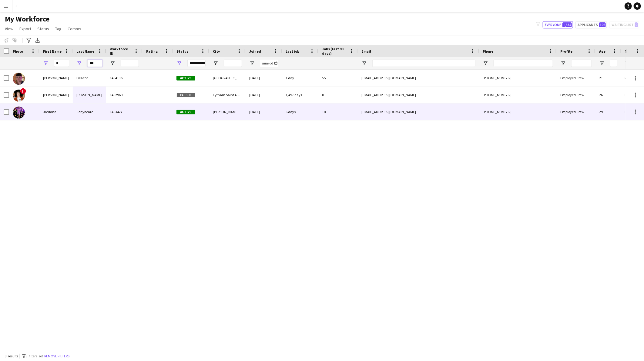 The image size is (644, 361). What do you see at coordinates (52, 51) in the screenshot?
I see `span: First Name` at bounding box center [52, 51].